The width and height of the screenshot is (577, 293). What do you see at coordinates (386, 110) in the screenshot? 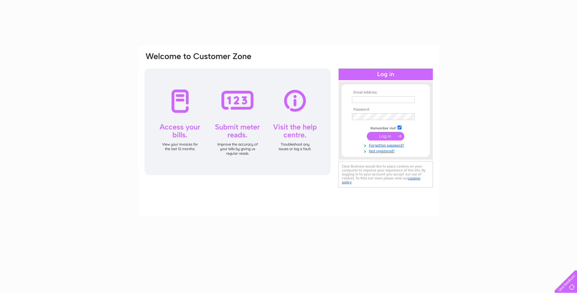
I see `th: Password:` at bounding box center [386, 110].